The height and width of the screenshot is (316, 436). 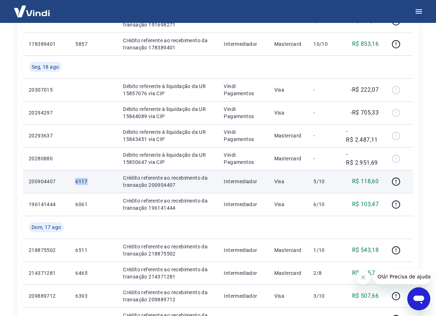 What do you see at coordinates (93, 182) in the screenshot?
I see `p: 6117` at bounding box center [93, 182].